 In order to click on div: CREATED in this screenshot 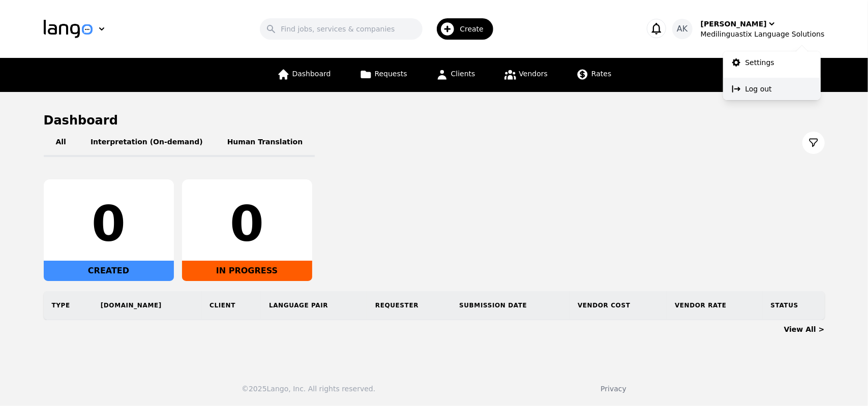, I will do `click(109, 270)`.